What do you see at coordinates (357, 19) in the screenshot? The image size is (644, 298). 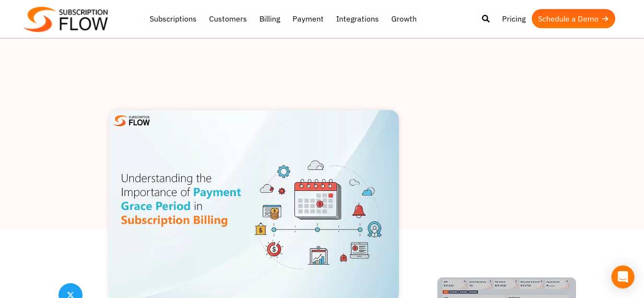 I see `a: Integrations` at bounding box center [357, 19].